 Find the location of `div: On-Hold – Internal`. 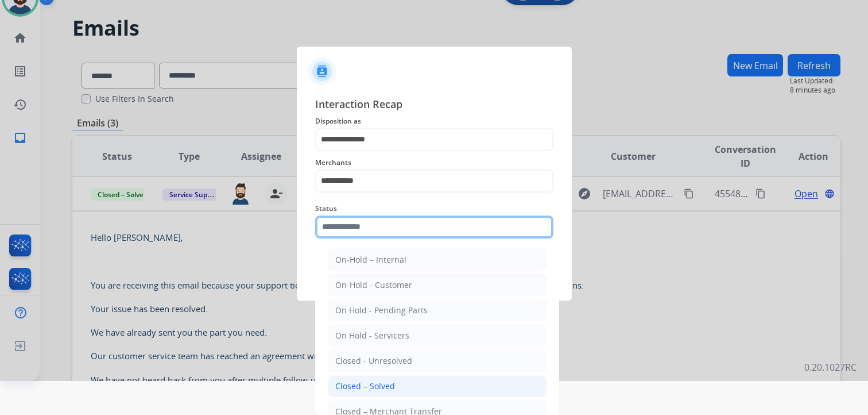

div: On-Hold – Internal is located at coordinates (371, 259).